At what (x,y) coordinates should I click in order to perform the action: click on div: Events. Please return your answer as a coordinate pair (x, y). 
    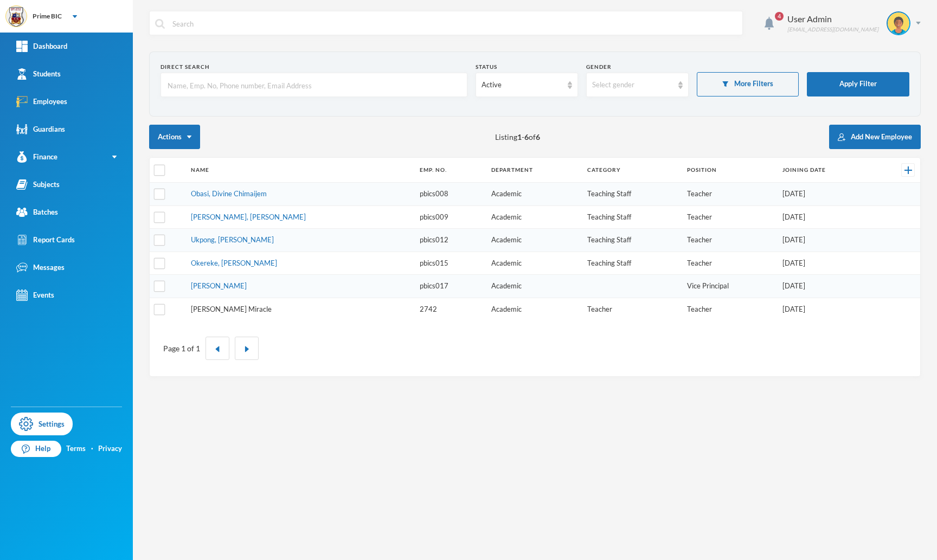
    Looking at the image, I should click on (35, 295).